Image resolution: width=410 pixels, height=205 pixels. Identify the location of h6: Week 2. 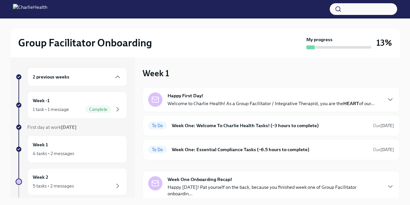
(40, 177).